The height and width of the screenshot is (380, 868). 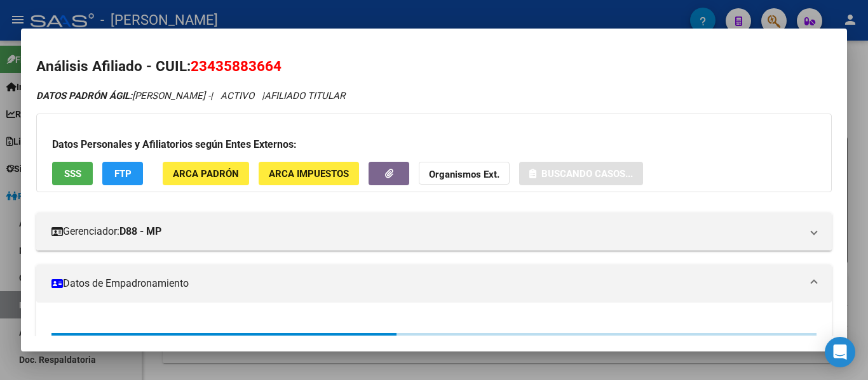 What do you see at coordinates (463, 175) in the screenshot?
I see `strong: Organismos Ext.` at bounding box center [463, 175].